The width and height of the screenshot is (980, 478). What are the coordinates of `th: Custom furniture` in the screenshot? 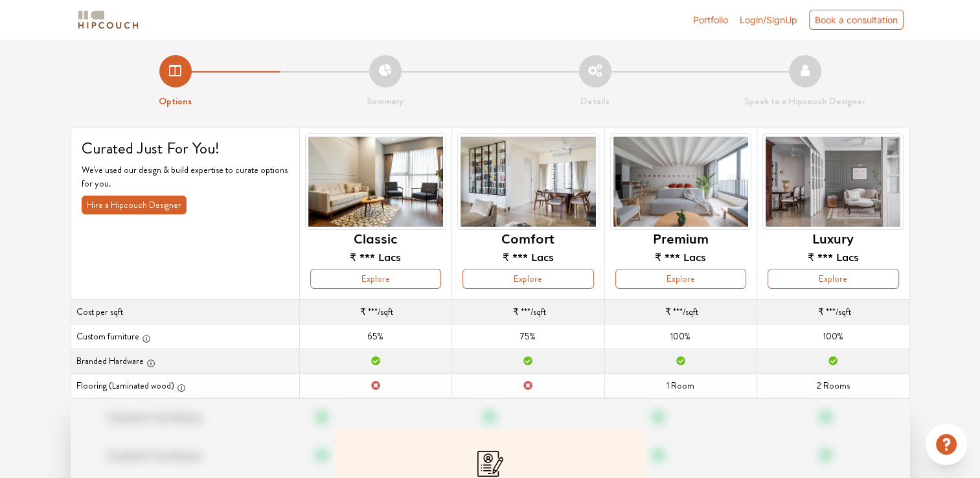 It's located at (185, 337).